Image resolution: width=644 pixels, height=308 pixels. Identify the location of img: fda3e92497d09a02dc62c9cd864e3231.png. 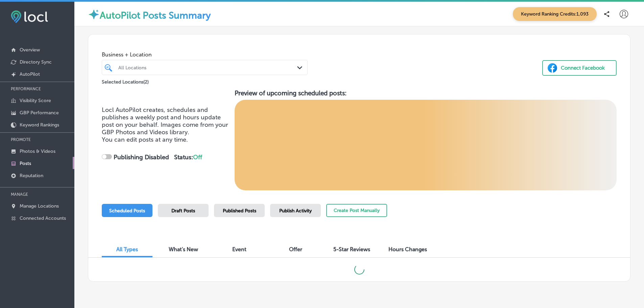
(30, 16).